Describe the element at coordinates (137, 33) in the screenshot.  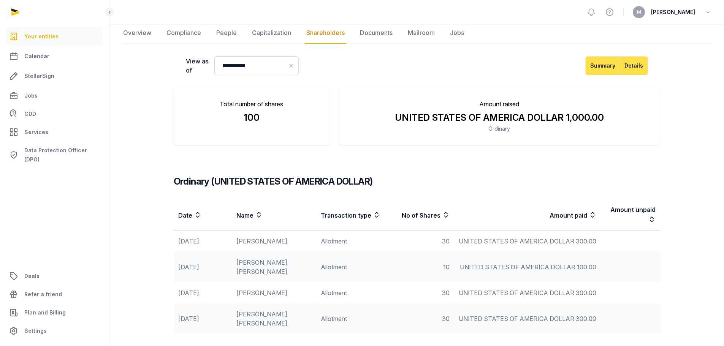
I see `a: Overview` at that location.